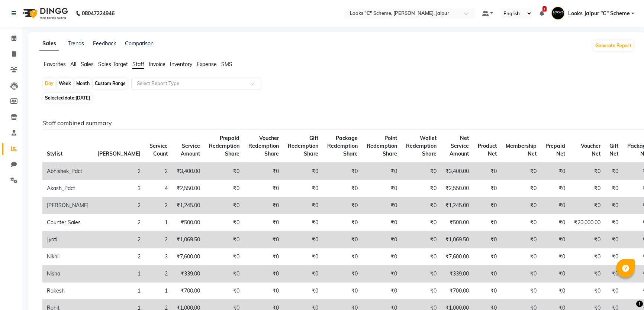  Describe the element at coordinates (335, 123) in the screenshot. I see `h6: Staff combined summary` at that location.